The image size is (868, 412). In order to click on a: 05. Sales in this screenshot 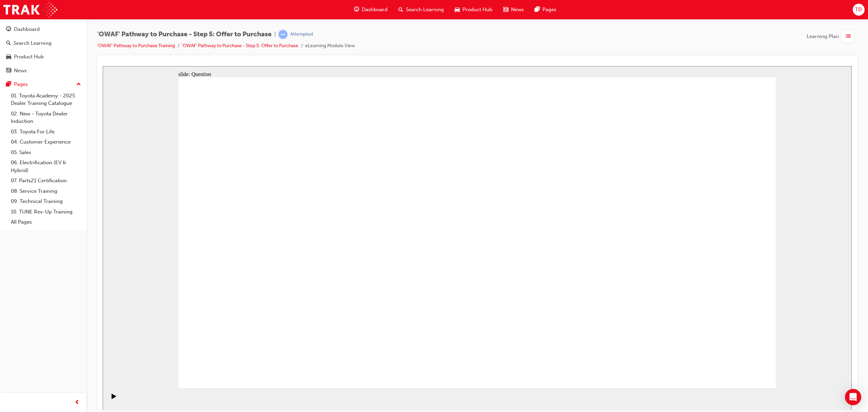, I will do `click(46, 152)`.